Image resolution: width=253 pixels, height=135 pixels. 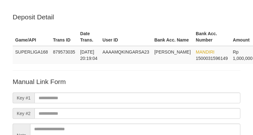 I want to click on th: Game/API, so click(x=32, y=37).